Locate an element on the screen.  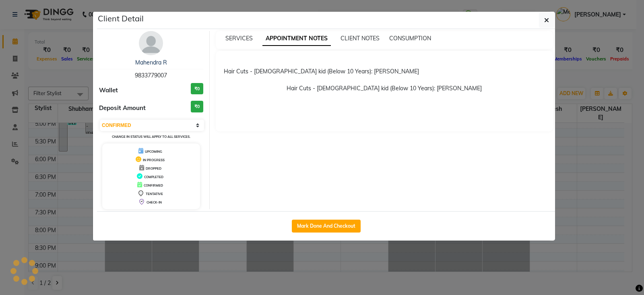
span: TENTATIVE is located at coordinates (154, 194).